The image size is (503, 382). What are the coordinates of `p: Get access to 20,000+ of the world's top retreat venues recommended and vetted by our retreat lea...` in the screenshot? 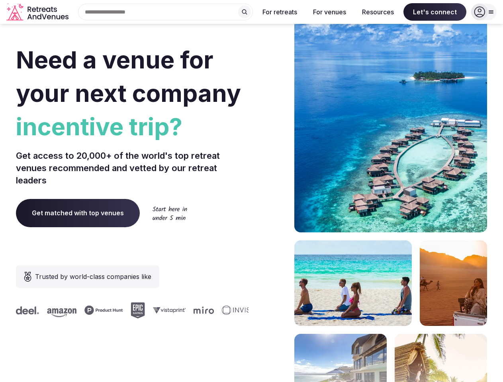 It's located at (132, 168).